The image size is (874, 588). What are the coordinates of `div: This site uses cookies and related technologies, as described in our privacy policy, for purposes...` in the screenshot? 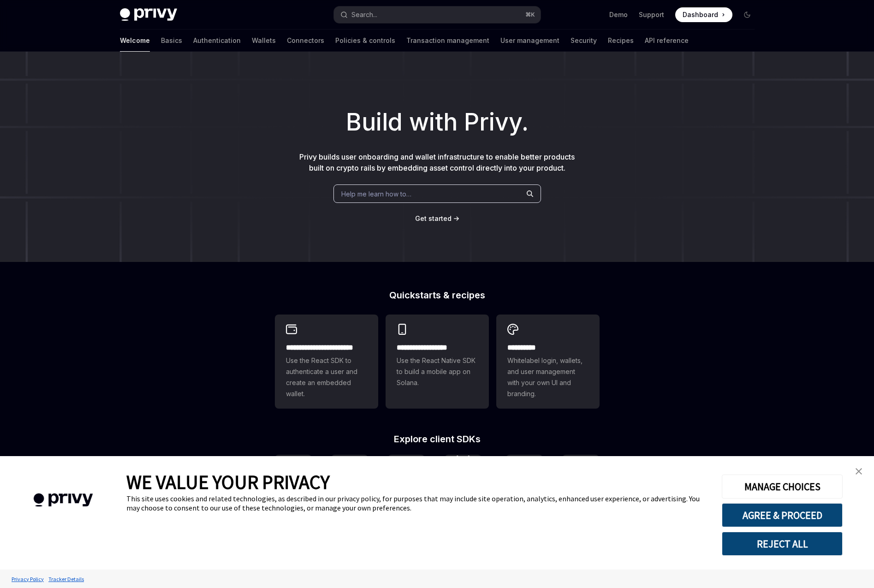 It's located at (417, 503).